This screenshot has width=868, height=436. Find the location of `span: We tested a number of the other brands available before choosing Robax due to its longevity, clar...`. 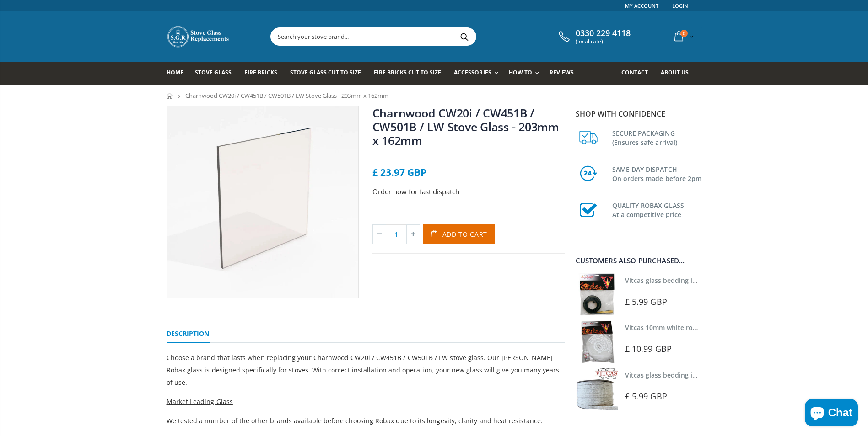

span: We tested a number of the other brands available before choosing Robax due to its longevity, clar... is located at coordinates (355, 421).